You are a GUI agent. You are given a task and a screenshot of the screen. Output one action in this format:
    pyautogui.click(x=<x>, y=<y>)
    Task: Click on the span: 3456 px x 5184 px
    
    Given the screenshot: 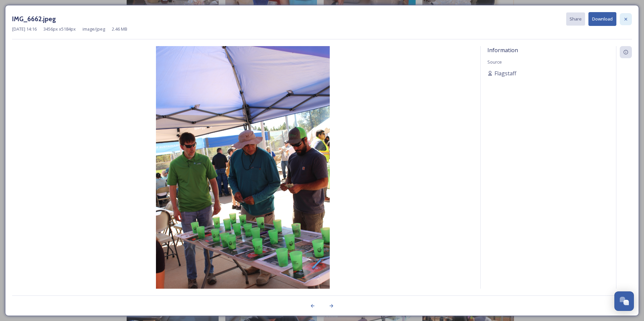 What is the action you would take?
    pyautogui.click(x=60, y=29)
    